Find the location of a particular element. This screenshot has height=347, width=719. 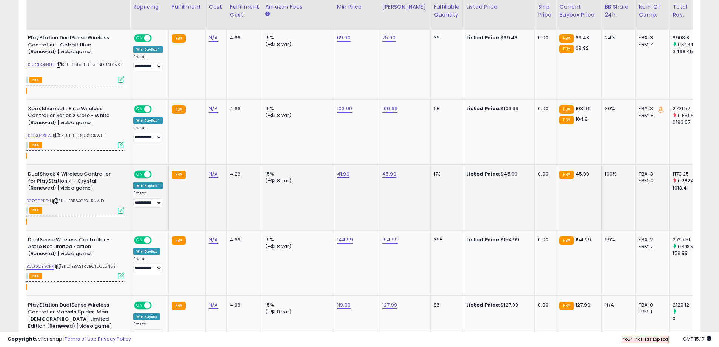

div: 0 is located at coordinates (688, 319).